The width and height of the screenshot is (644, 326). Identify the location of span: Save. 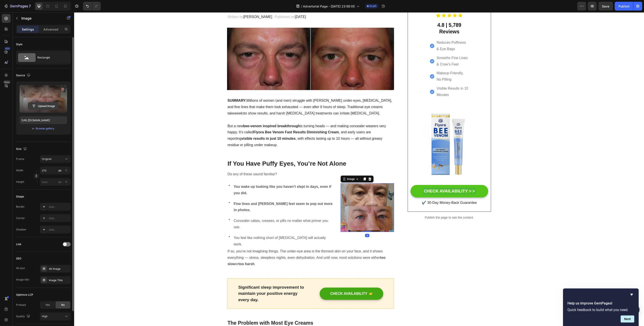
(606, 6).